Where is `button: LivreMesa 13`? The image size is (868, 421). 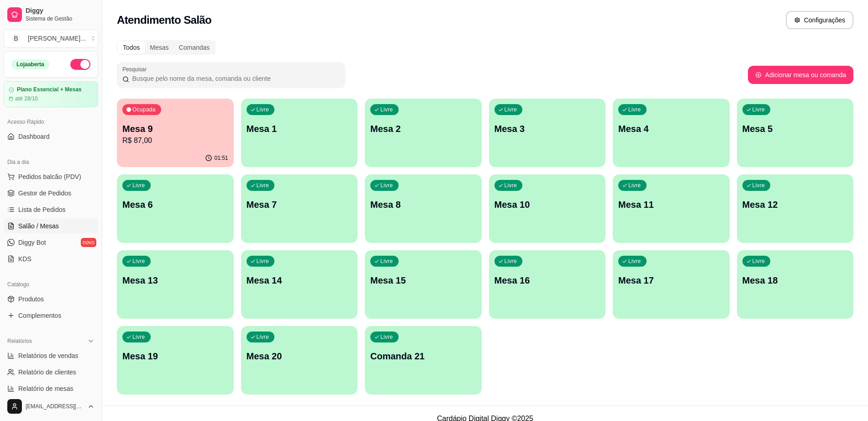
button: LivreMesa 13 is located at coordinates (176, 285).